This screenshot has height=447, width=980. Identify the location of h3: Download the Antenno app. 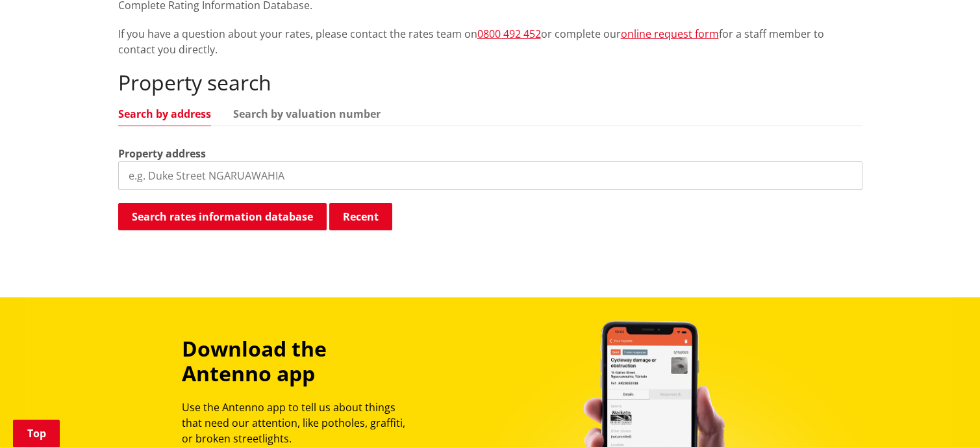
(300, 361).